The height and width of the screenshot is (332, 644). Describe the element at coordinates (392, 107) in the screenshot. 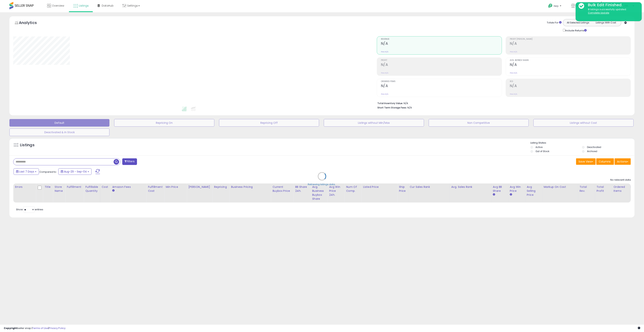

I see `b: Short Term Storage Fees:` at that location.